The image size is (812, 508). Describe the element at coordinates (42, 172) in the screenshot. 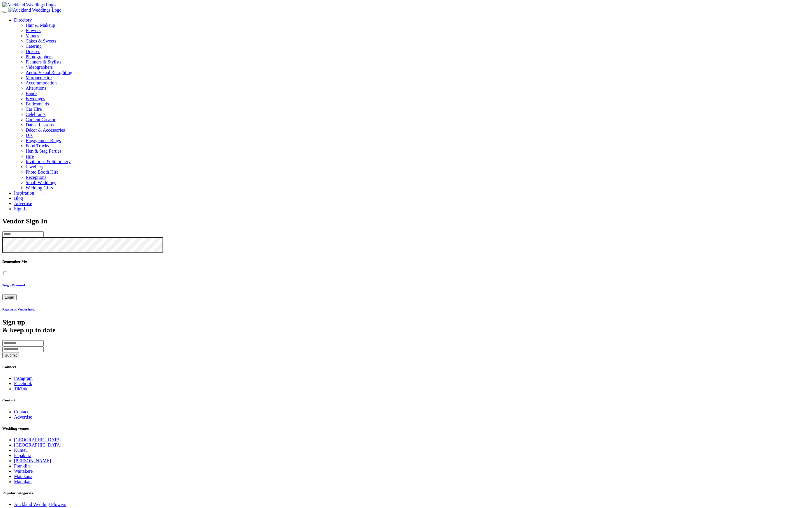

I see `a: Photo Booth Hire` at that location.